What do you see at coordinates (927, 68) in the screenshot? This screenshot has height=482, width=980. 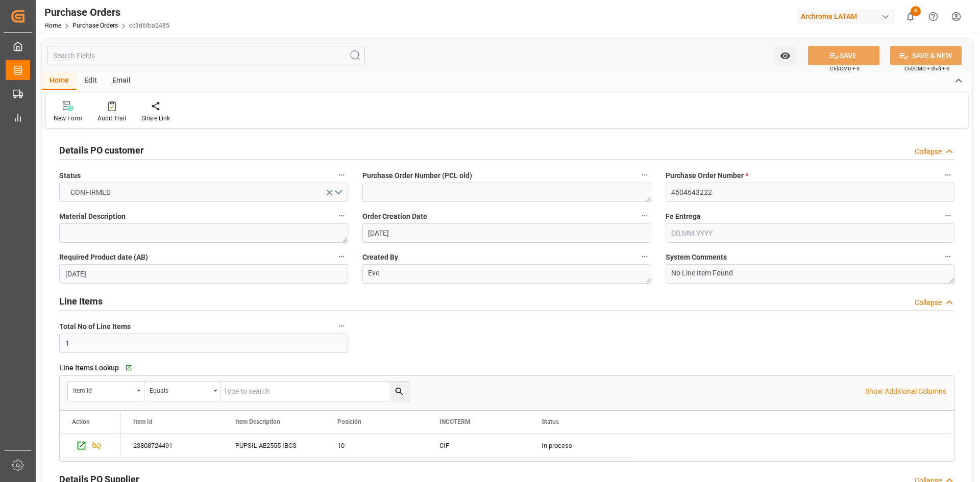 I see `span: Ctrl/CMD + Shift + S` at bounding box center [927, 68].